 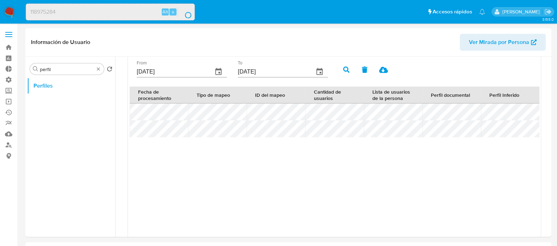 I want to click on button: Perfiles, so click(x=71, y=86).